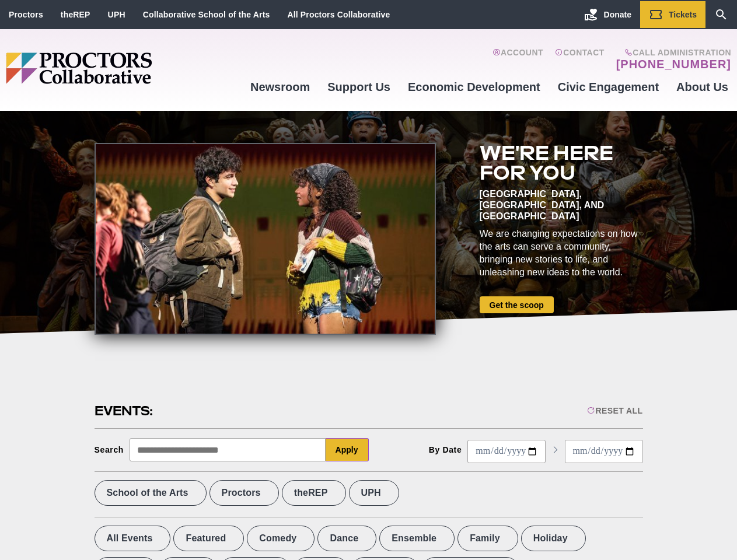 The height and width of the screenshot is (560, 737). Describe the element at coordinates (518, 59) in the screenshot. I see `a: Account` at that location.